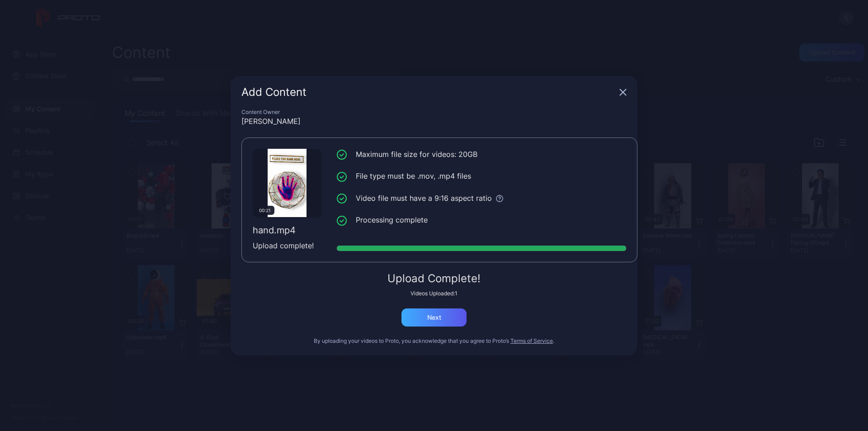 This screenshot has height=431, width=868. I want to click on li: Maximum file size for videos: 20GB, so click(482, 155).